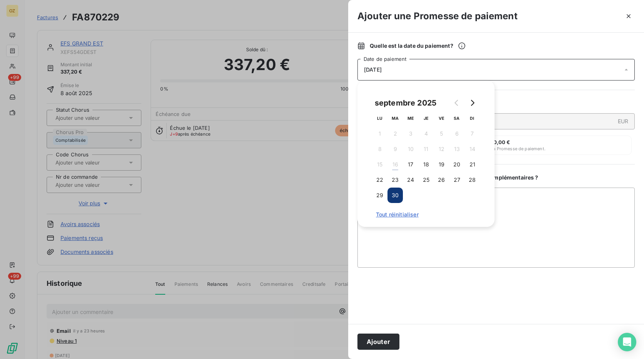 Image resolution: width=644 pixels, height=359 pixels. What do you see at coordinates (441, 118) in the screenshot?
I see `th: vendredi` at bounding box center [441, 118].